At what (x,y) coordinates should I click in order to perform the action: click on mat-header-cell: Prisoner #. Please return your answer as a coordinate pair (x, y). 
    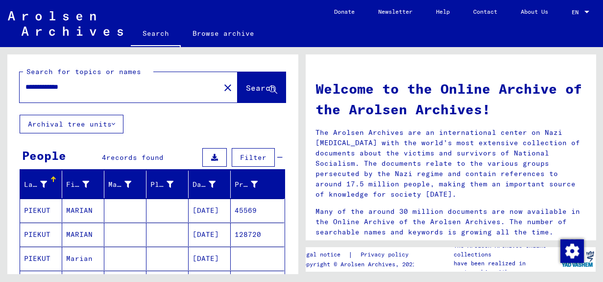
    Looking at the image, I should click on (257, 184).